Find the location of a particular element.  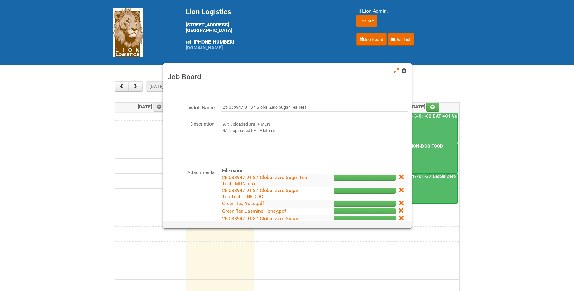

h3: Job Board is located at coordinates (287, 77).